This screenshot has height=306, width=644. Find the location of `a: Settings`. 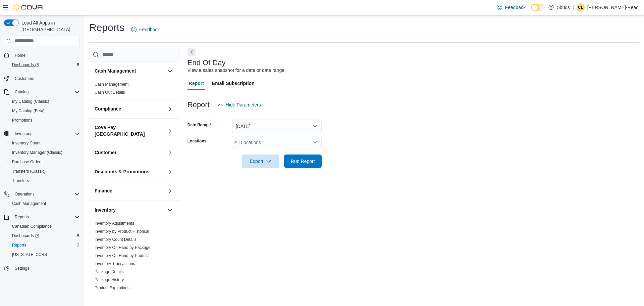

a: Settings is located at coordinates (21, 268).